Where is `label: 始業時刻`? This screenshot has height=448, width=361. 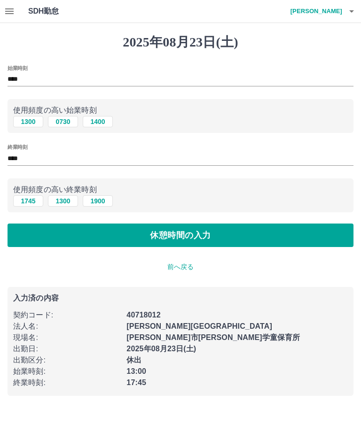 label: 始業時刻 is located at coordinates (17, 68).